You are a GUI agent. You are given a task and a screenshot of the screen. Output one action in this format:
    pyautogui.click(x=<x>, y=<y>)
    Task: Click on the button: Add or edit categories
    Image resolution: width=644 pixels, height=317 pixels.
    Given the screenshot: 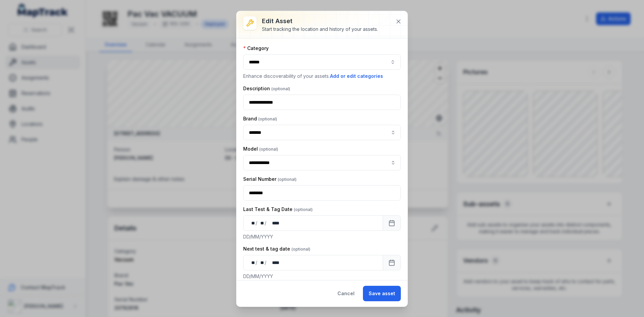 What is the action you would take?
    pyautogui.click(x=357, y=76)
    